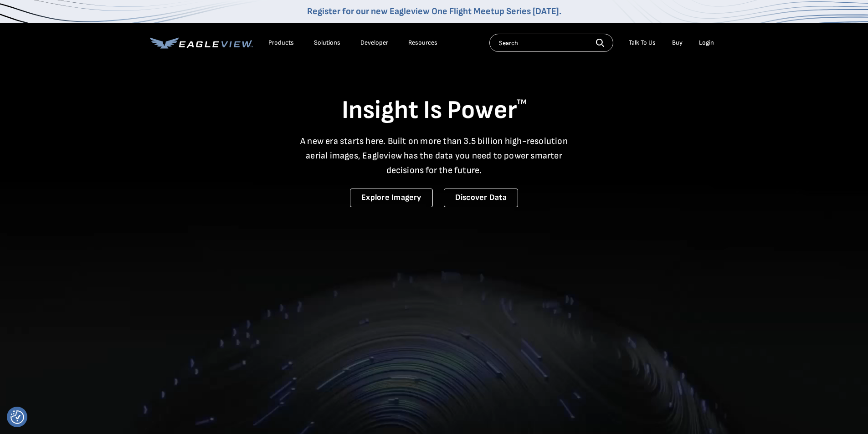  Describe the element at coordinates (17, 417) in the screenshot. I see `img: Revisit consent button` at that location.